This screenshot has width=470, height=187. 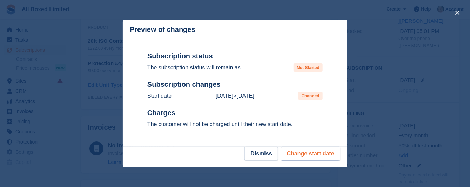 I want to click on h2: Subscription status, so click(x=235, y=56).